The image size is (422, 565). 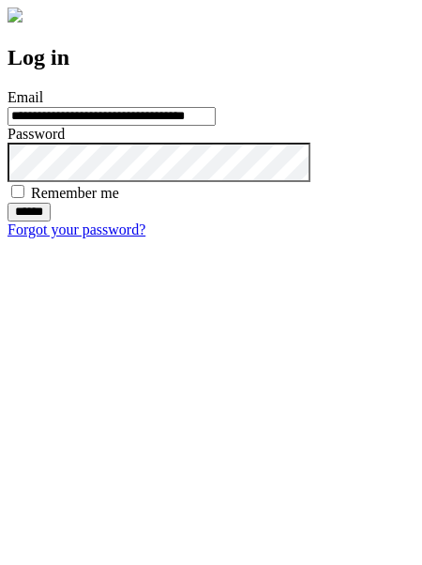 What do you see at coordinates (15, 15) in the screenshot?
I see `img: logo-4e3dc11c47720685a147b03b5a06dd966a58ff35d612b21f08c02c0306f2b779.png` at bounding box center [15, 15].